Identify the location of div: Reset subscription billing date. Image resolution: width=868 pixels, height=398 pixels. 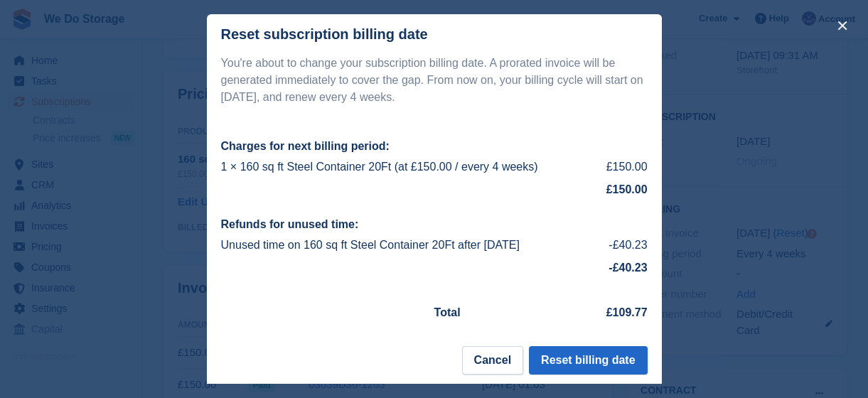
(324, 34).